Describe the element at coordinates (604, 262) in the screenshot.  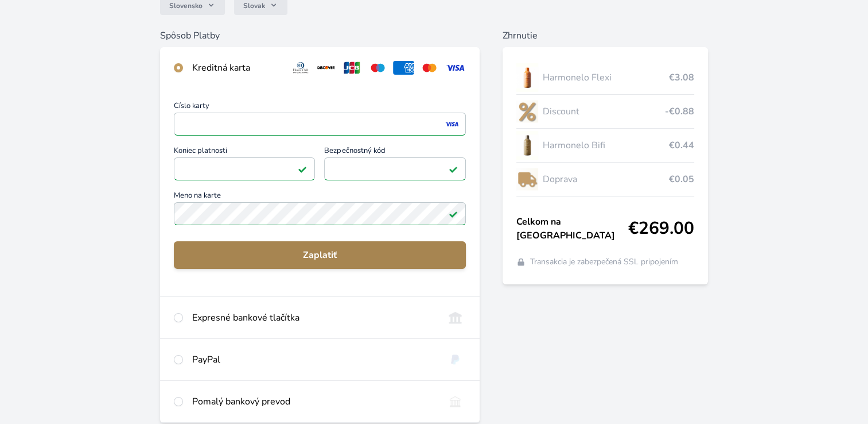
I see `span: Transakcia je zabezpečená SSL pripojením` at that location.